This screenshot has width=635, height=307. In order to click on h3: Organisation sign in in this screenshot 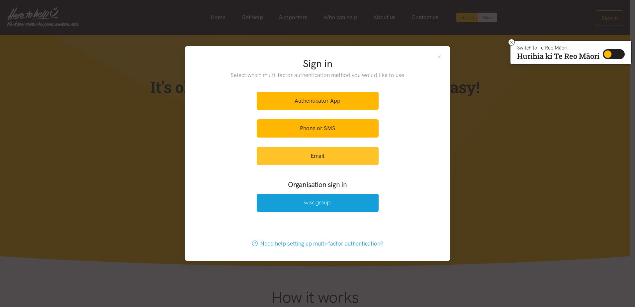, I will do `click(318, 184)`.